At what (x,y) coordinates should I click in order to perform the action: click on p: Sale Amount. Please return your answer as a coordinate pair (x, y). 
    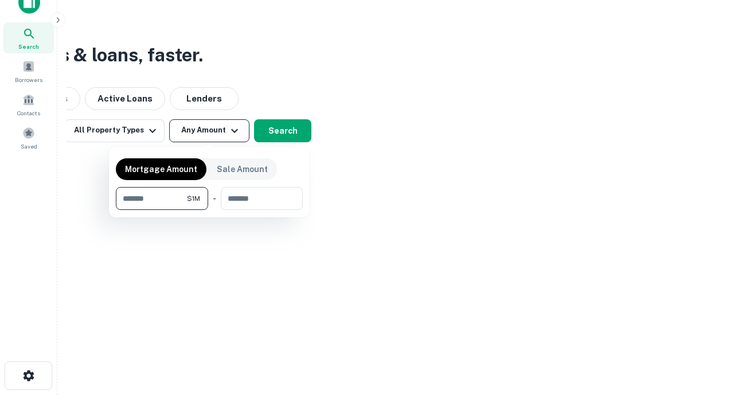
    Looking at the image, I should click on (242, 169).